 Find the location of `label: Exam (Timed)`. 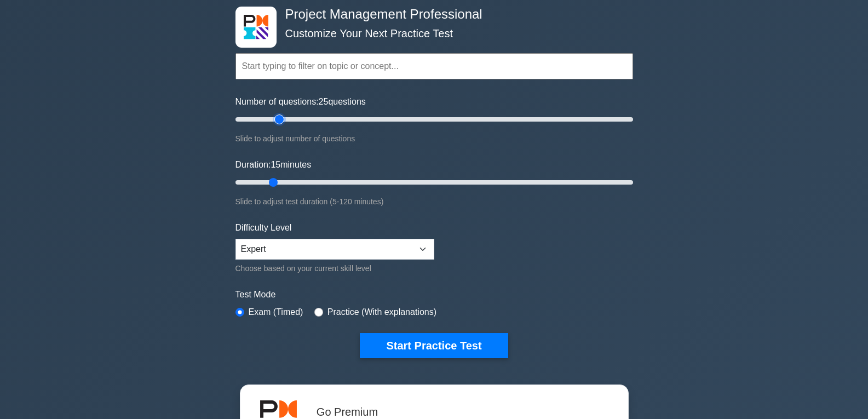

label: Exam (Timed) is located at coordinates (276, 312).